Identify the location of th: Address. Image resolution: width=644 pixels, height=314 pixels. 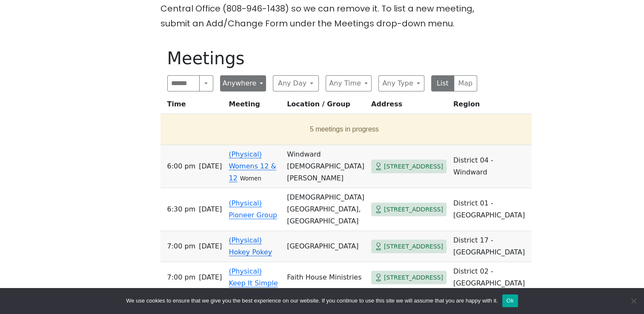
(409, 106).